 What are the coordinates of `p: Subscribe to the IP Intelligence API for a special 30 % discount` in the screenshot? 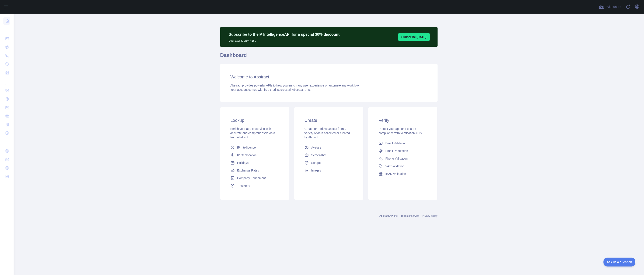 It's located at (284, 35).